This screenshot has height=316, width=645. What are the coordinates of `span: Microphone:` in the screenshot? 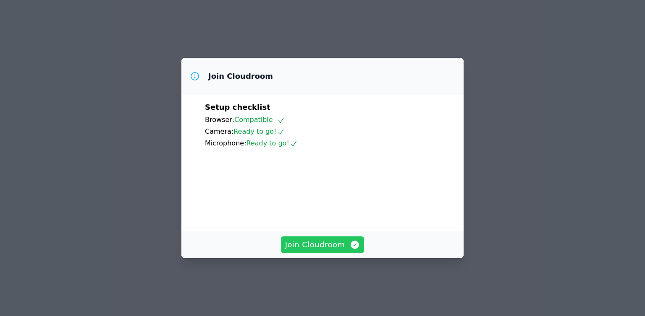 It's located at (225, 143).